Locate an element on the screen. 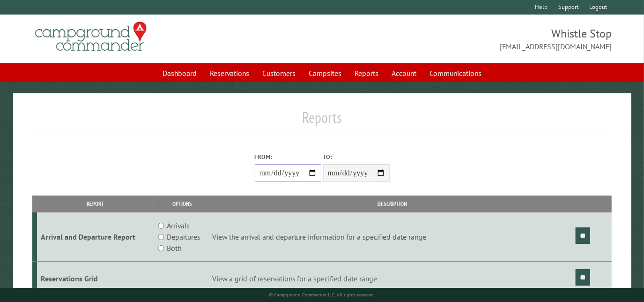 This screenshot has width=644, height=302. small: © Campground Commander LLC. All rights reserved. is located at coordinates (322, 295).